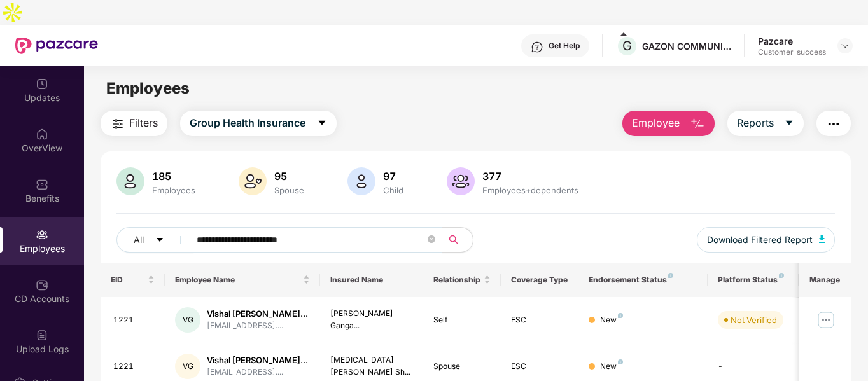  What do you see at coordinates (128, 280) in the screenshot?
I see `span: EID` at bounding box center [128, 280].